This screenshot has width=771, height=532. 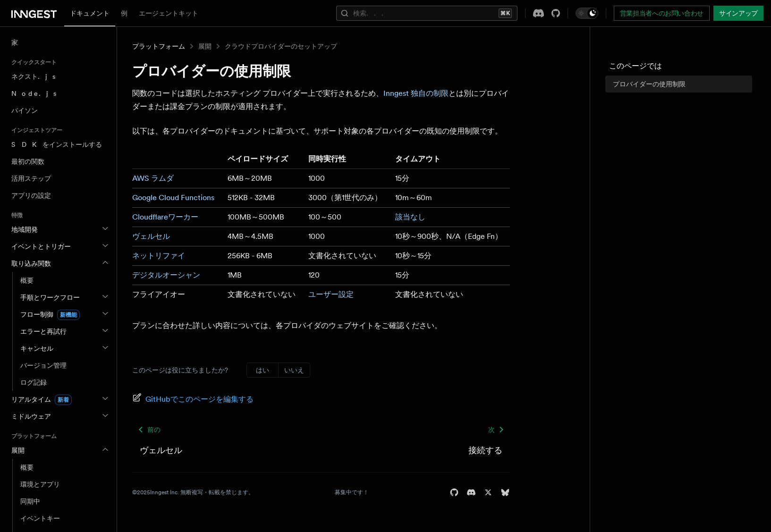 I want to click on font: パイソン, so click(x=25, y=110).